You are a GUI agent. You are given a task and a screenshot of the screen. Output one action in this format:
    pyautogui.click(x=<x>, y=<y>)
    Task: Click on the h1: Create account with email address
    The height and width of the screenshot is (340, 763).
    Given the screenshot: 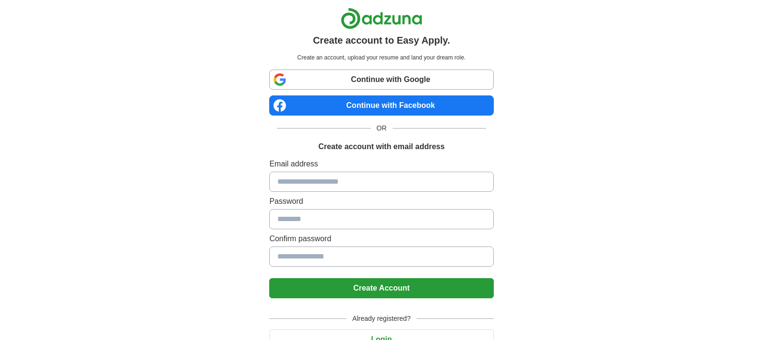 What is the action you would take?
    pyautogui.click(x=381, y=147)
    